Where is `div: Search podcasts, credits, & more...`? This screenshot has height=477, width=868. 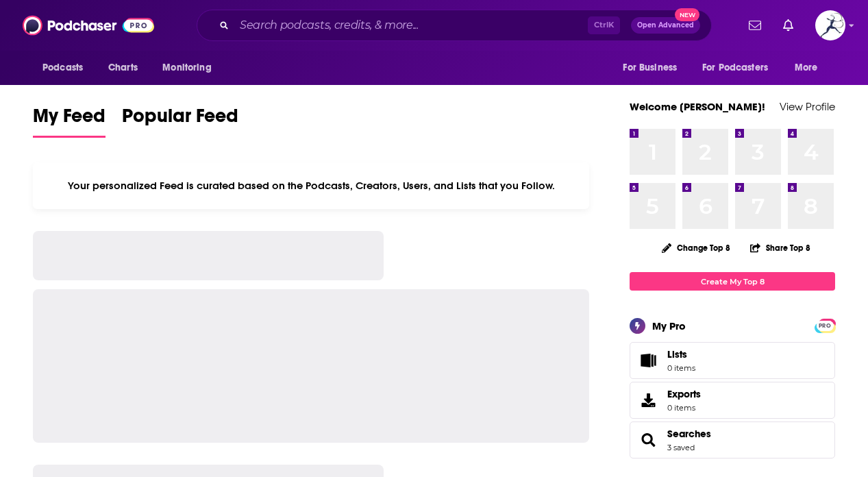 div: Search podcasts, credits, & more... is located at coordinates (454, 25).